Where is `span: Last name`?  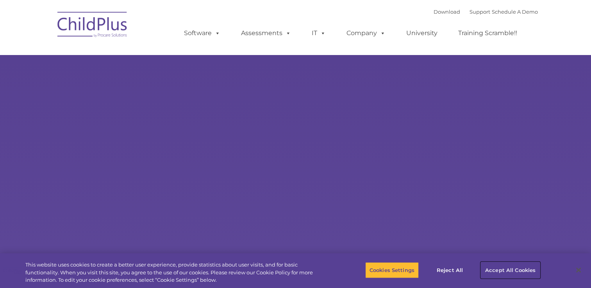
span: Last name is located at coordinates (120, 54).